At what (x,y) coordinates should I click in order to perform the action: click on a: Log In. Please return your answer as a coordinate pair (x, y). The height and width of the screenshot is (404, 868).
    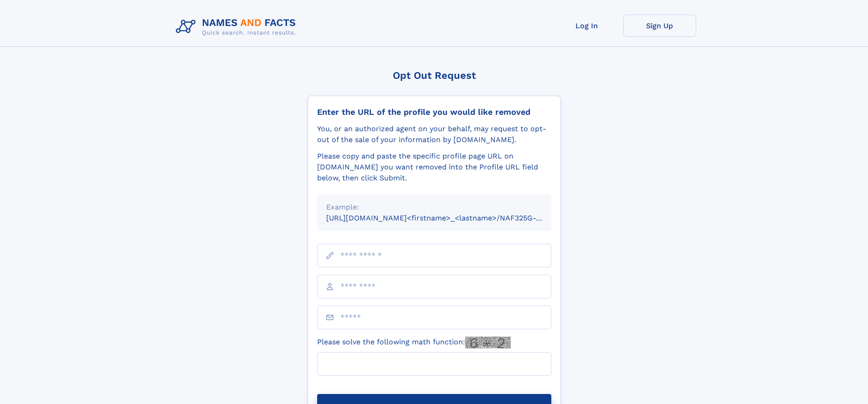
    Looking at the image, I should click on (587, 25).